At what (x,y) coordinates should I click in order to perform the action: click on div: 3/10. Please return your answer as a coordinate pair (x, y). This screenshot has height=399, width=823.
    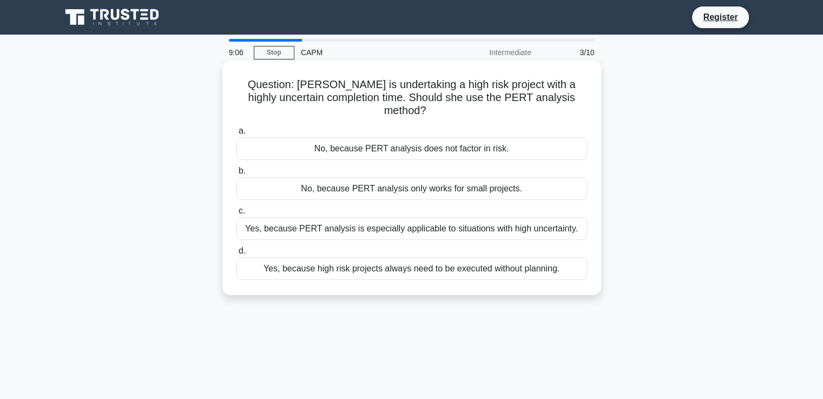
    Looking at the image, I should click on (569, 53).